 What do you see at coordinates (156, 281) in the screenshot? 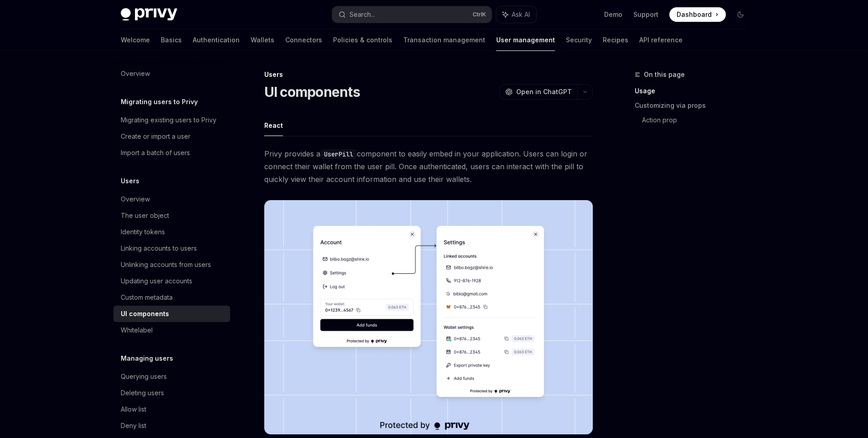
I see `div: Updating user accounts` at bounding box center [156, 281].